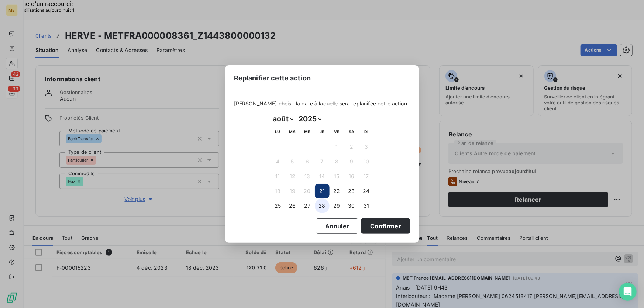 Image resolution: width=644 pixels, height=308 pixels. Describe the element at coordinates (366, 176) in the screenshot. I see `button: 17` at that location.